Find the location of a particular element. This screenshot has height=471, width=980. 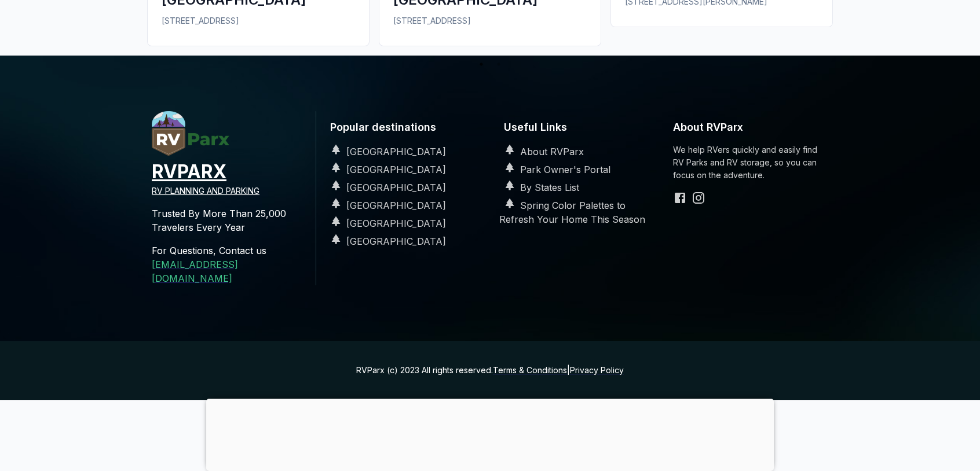

h6: About RVParx is located at coordinates (750, 128).